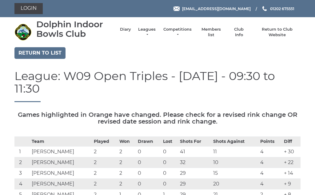 The height and width of the screenshot is (195, 315). What do you see at coordinates (23, 32) in the screenshot?
I see `img: Dolphin Indoor Bowls Club` at bounding box center [23, 32].